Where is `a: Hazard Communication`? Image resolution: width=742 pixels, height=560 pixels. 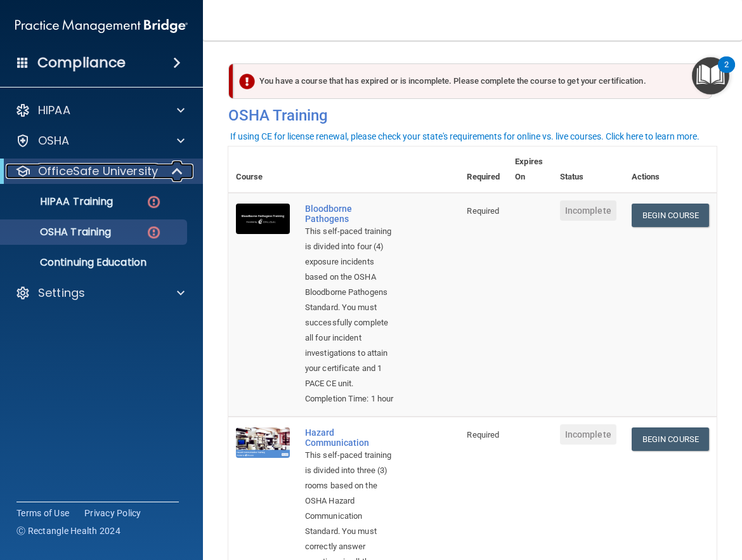
a: Hazard Communication is located at coordinates (350, 438).